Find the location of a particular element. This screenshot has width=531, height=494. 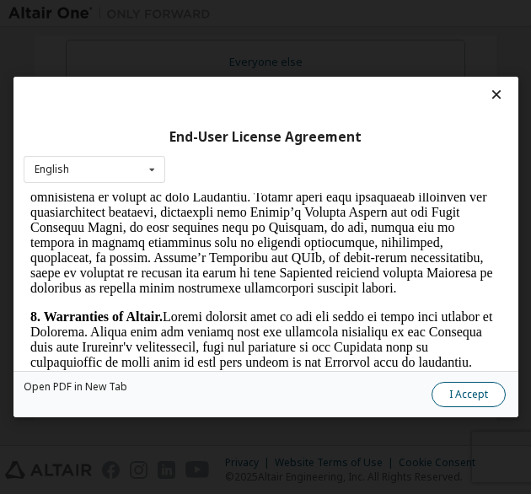

strong: 8. Warranties of Altair. is located at coordinates (73, 123).